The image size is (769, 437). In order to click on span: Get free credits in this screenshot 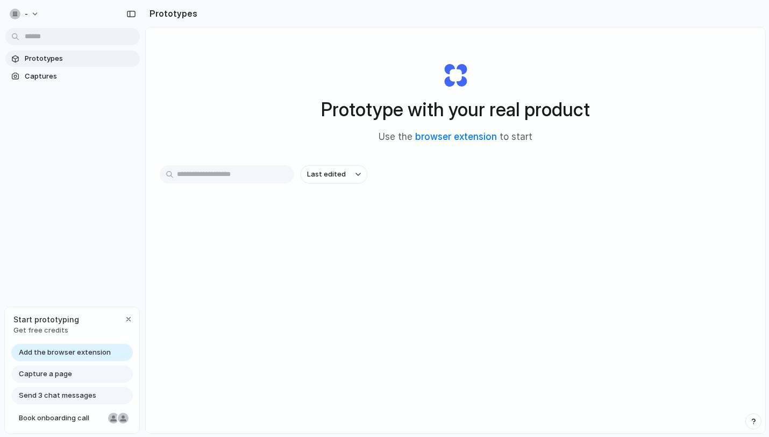, I will do `click(46, 330)`.